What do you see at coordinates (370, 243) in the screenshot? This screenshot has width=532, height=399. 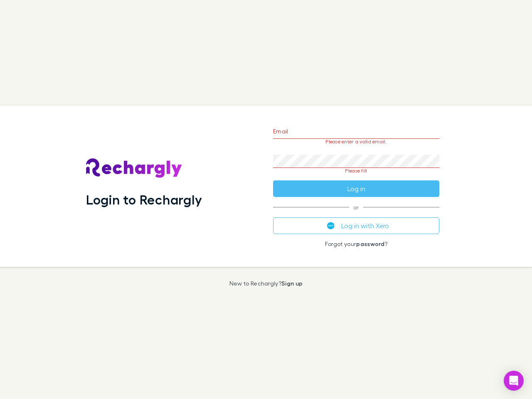 I see `a: password` at bounding box center [370, 243].